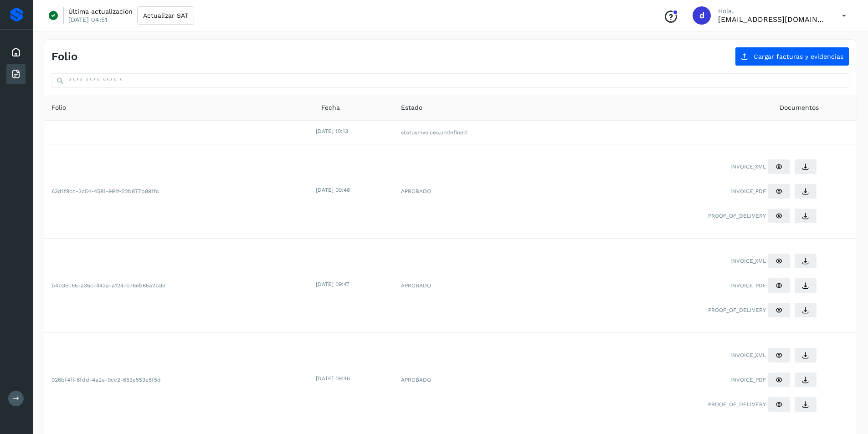  Describe the element at coordinates (772, 11) in the screenshot. I see `p: Hola,` at that location.